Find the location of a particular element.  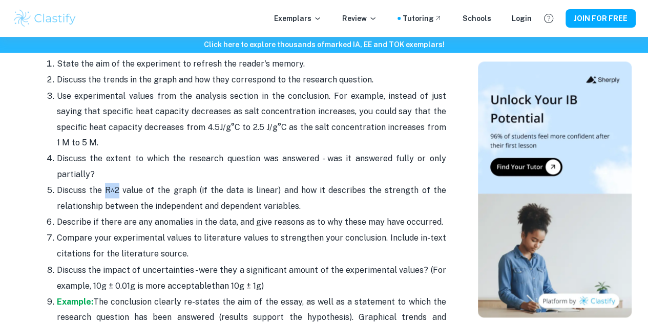

div: Schools is located at coordinates (477, 18).